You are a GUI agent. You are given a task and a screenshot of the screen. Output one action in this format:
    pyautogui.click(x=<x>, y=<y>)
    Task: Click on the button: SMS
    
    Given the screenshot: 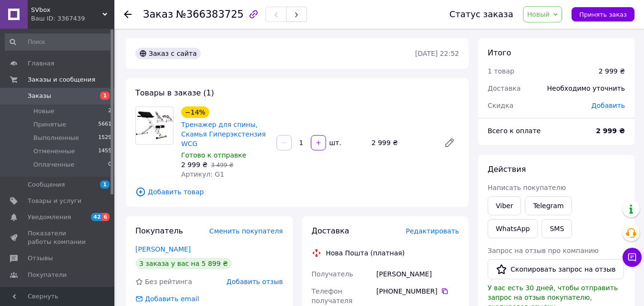 What is the action you would take?
    pyautogui.click(x=557, y=228)
    